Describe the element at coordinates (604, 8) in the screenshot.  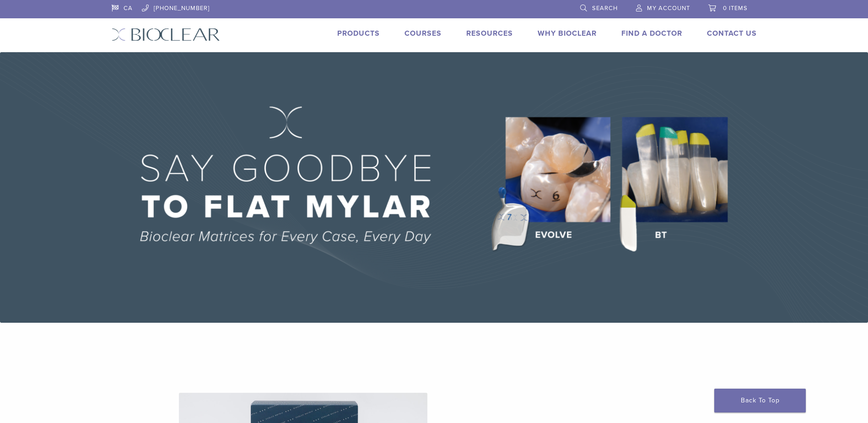
I see `span: Search` at that location.